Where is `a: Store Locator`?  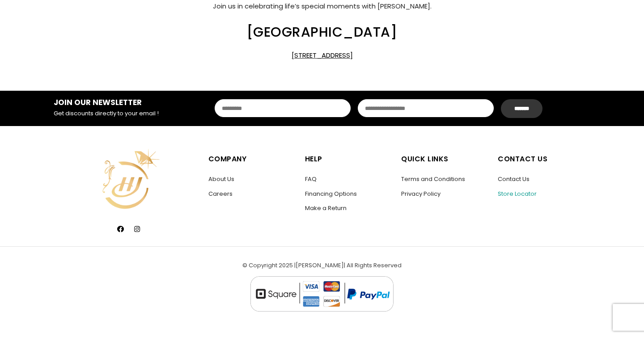
a: Store Locator is located at coordinates (517, 194).